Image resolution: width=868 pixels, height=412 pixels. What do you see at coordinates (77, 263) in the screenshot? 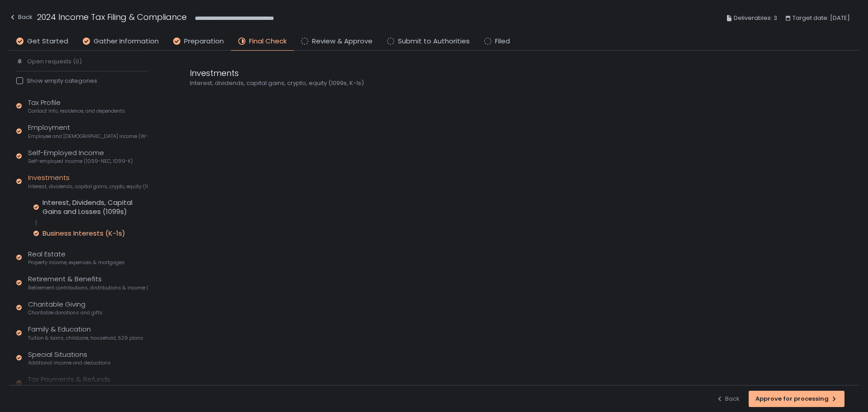
I see `span: Property income, expenses & mortgages` at bounding box center [77, 263].